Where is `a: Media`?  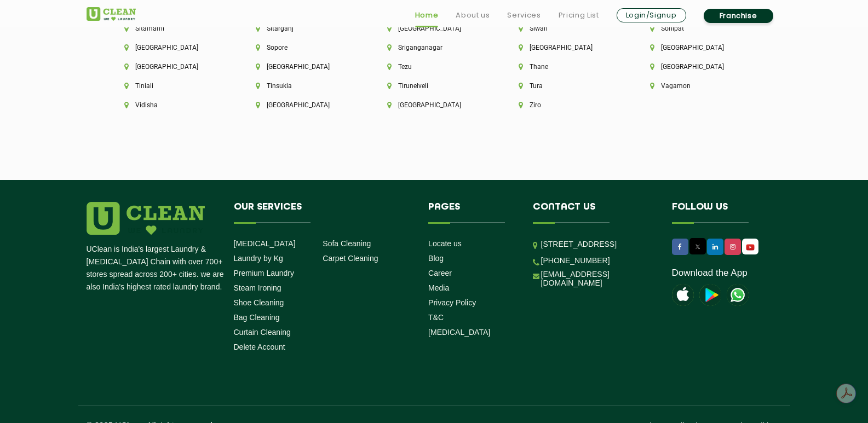
a: Media is located at coordinates (439, 288).